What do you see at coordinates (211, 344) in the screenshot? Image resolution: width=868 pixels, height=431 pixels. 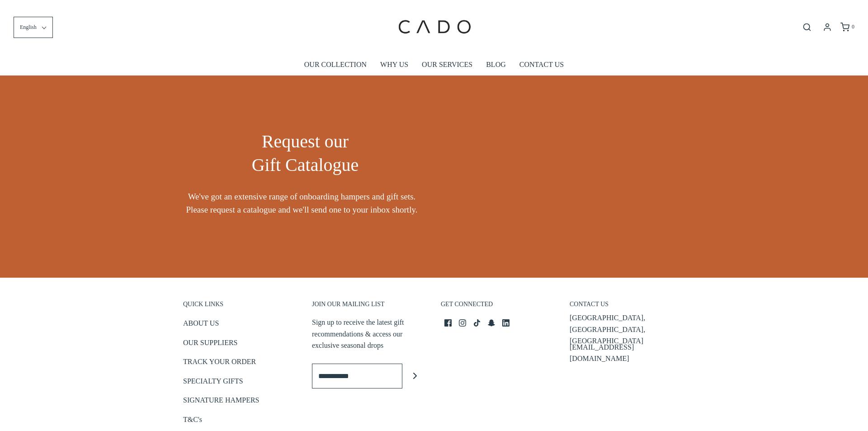 I see `a: OUR SUPPLIERS` at bounding box center [211, 344].